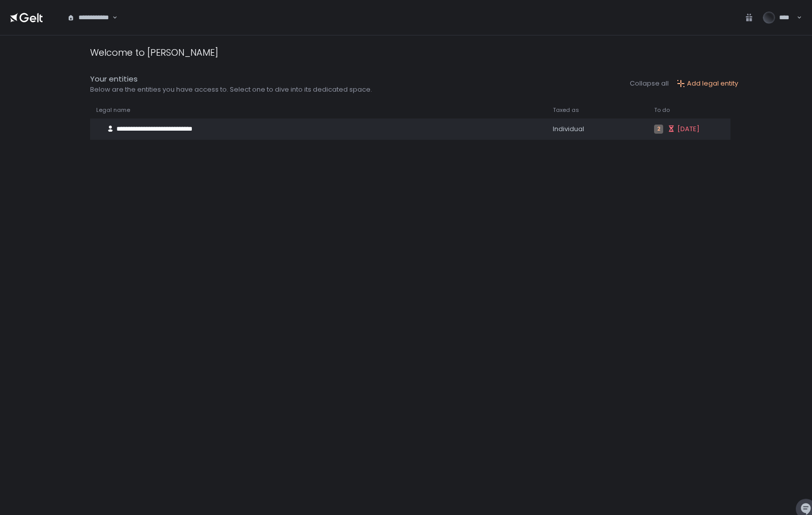 The width and height of the screenshot is (812, 515). Describe the element at coordinates (111, 18) in the screenshot. I see `input: Search for option` at that location.